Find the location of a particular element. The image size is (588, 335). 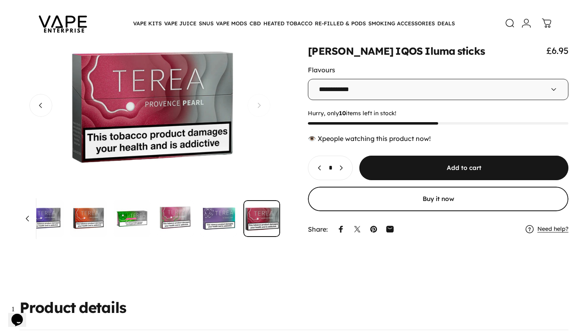

button: Previous is located at coordinates (41, 105).